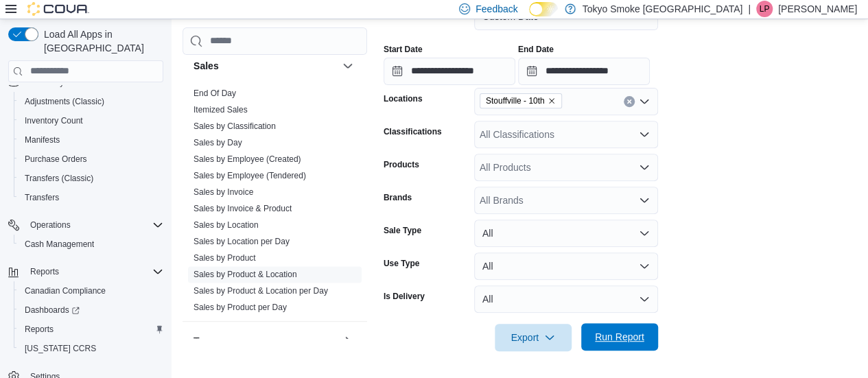  What do you see at coordinates (224, 258) in the screenshot?
I see `span: Sales by Product` at bounding box center [224, 258].